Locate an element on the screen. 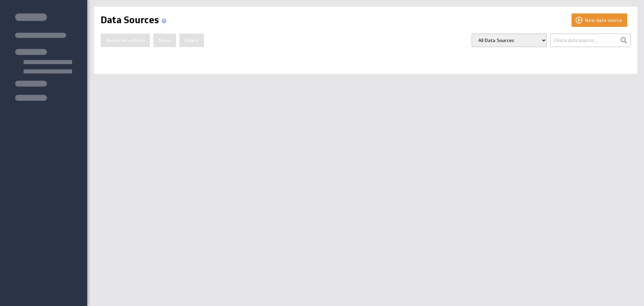 The height and width of the screenshot is (306, 644). img: skeleton-sidenav.svg is located at coordinates (44, 57).